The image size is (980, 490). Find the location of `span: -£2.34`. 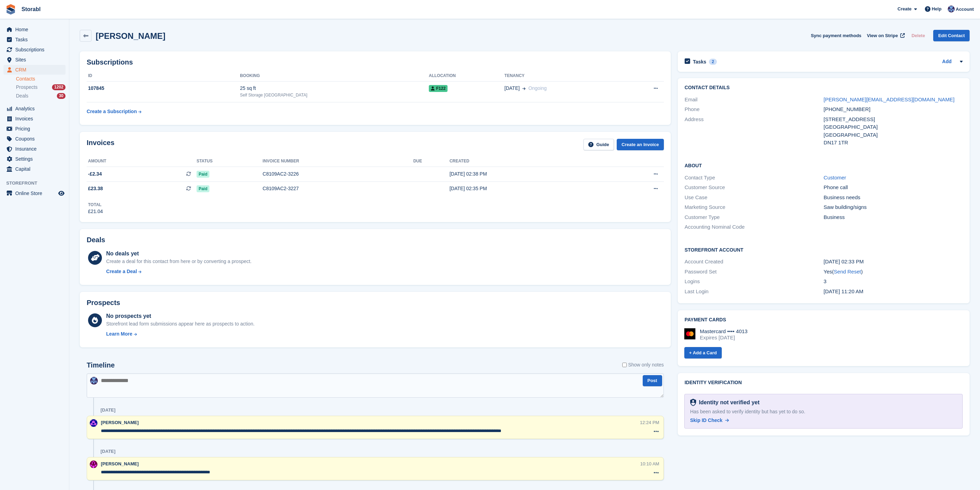

span: -£2.34 is located at coordinates (95, 174).